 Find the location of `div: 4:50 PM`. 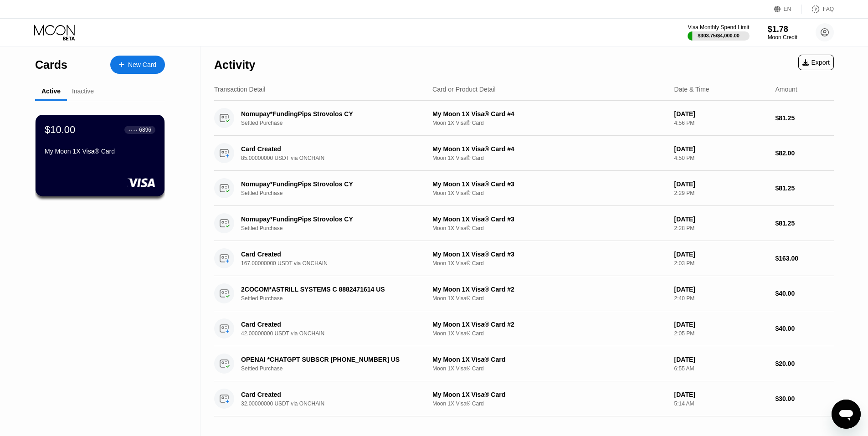

div: 4:50 PM is located at coordinates (721, 159).